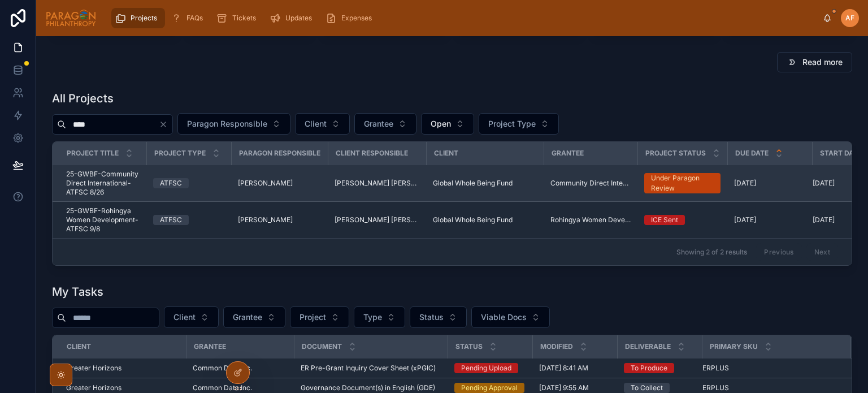 The height and width of the screenshot is (393, 868). I want to click on span: Community Direct International, so click(590, 184).